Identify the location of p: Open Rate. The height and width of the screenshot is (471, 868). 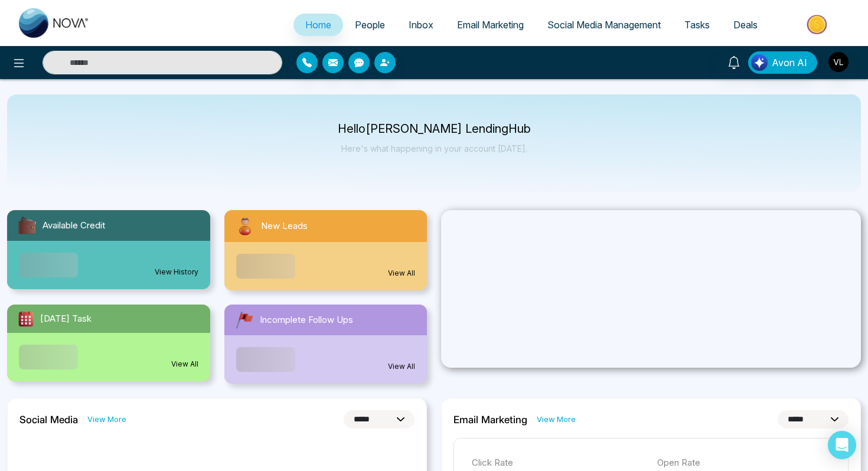
(744, 463).